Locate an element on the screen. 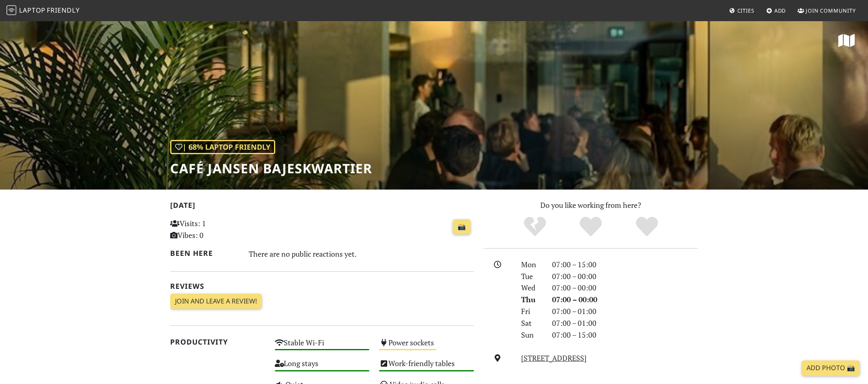 Image resolution: width=868 pixels, height=384 pixels. a: Add Photo 📸 is located at coordinates (830, 368).